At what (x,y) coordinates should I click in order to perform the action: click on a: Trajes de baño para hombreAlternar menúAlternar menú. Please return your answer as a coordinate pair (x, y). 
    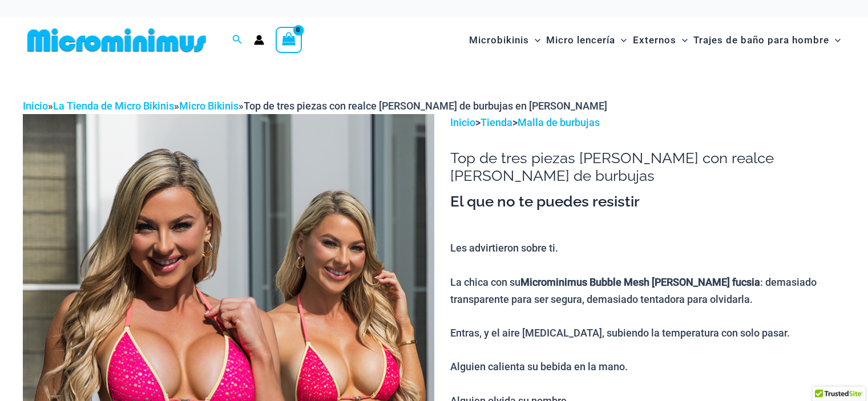
    Looking at the image, I should click on (767, 40).